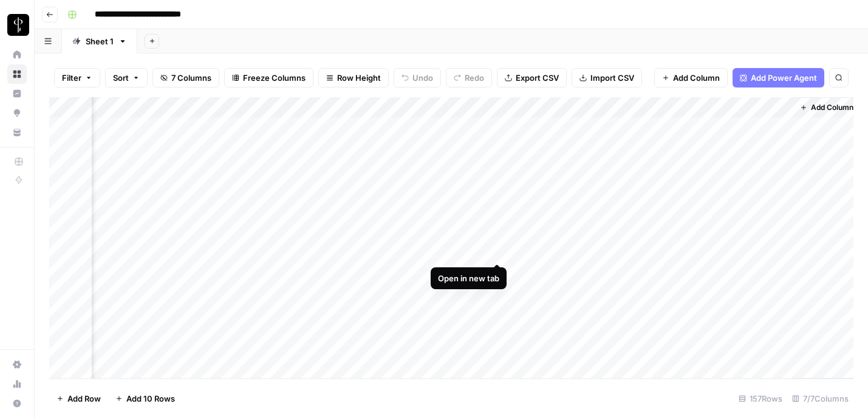 This screenshot has width=868, height=418. Describe the element at coordinates (474, 78) in the screenshot. I see `span: Redo` at that location.